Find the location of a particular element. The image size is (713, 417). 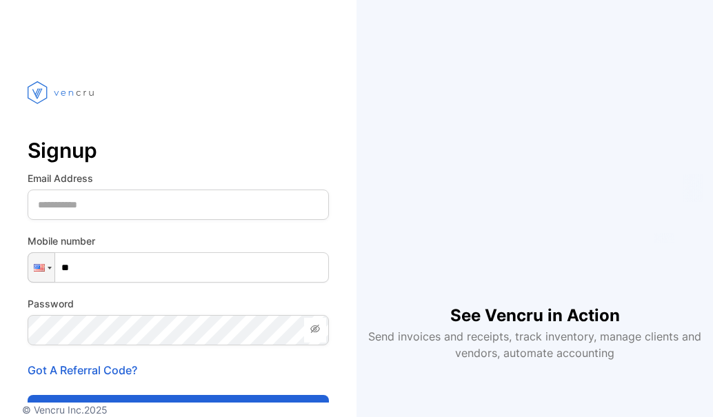

p: Send invoices and receipts, track inventory, manage clients and vendors, automate accounting is located at coordinates (534, 345).